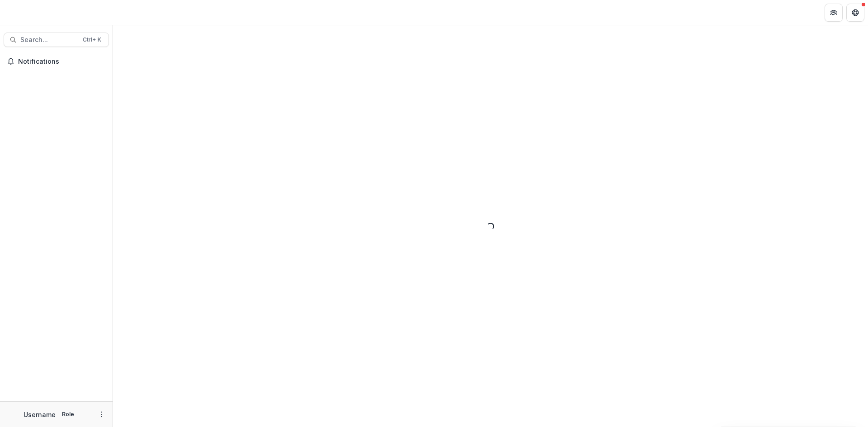 The width and height of the screenshot is (868, 427). Describe the element at coordinates (61, 61) in the screenshot. I see `span: Notifications` at that location.